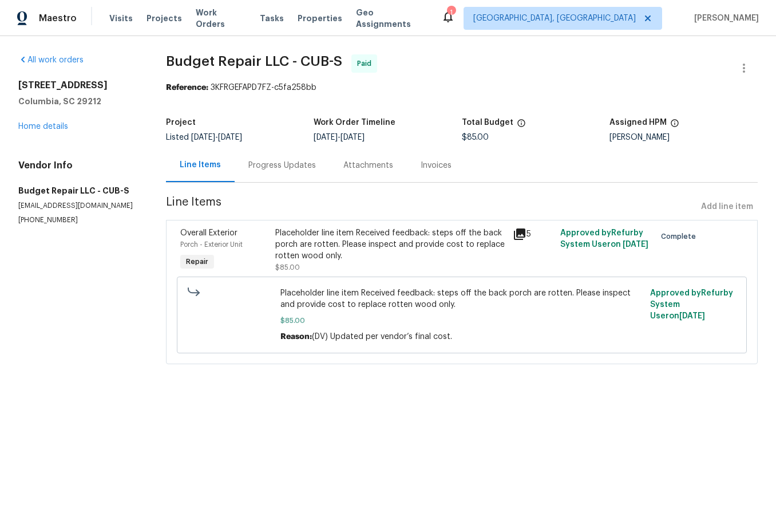 This screenshot has height=532, width=776. Describe the element at coordinates (79, 166) in the screenshot. I see `h4: Vendor Info` at that location.